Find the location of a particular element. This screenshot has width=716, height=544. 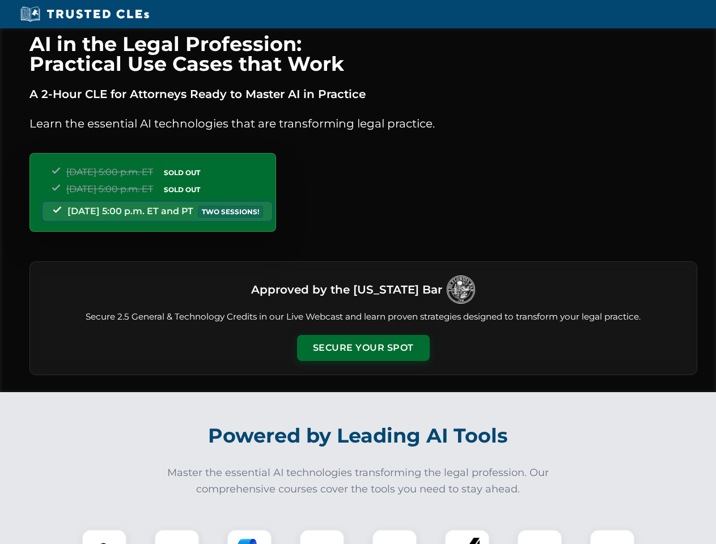

button: Secure Your Spot is located at coordinates (363, 348).